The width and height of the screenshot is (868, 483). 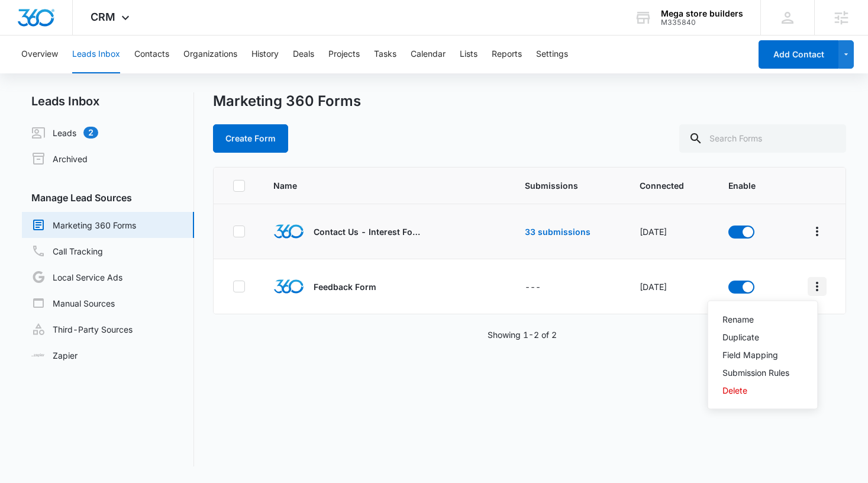 What do you see at coordinates (151, 55) in the screenshot?
I see `button: Contacts` at bounding box center [151, 55].